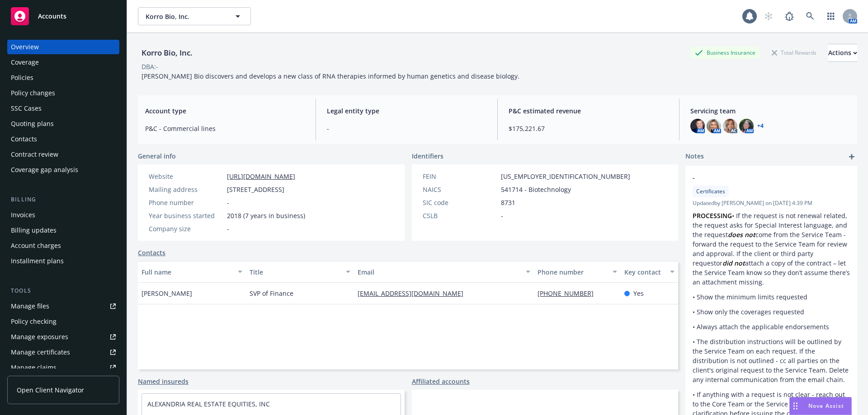 This screenshot has width=868, height=415. What do you see at coordinates (32, 124) in the screenshot?
I see `div: Quoting plans` at bounding box center [32, 124].